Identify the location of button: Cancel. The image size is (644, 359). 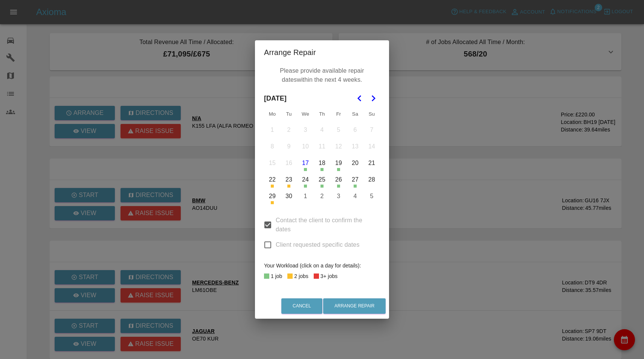
(302, 306).